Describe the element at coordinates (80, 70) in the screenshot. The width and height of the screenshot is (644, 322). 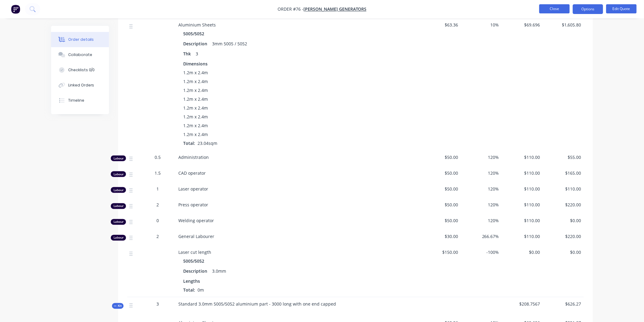
I see `button: Checklists 0/0` at that location.